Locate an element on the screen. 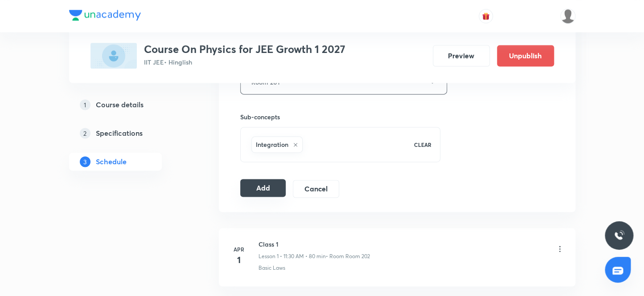 The height and width of the screenshot is (296, 644). h3: Course On Physics for JEE Growth 1 2027 is located at coordinates (245, 49).